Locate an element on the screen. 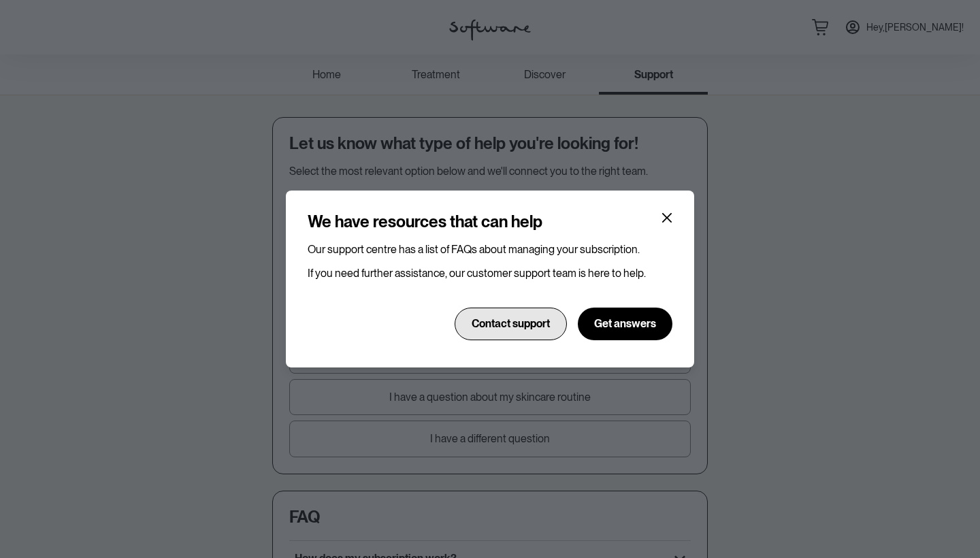 The image size is (980, 558). p: If you need further assistance, our customer support team is here to help. is located at coordinates (490, 273).